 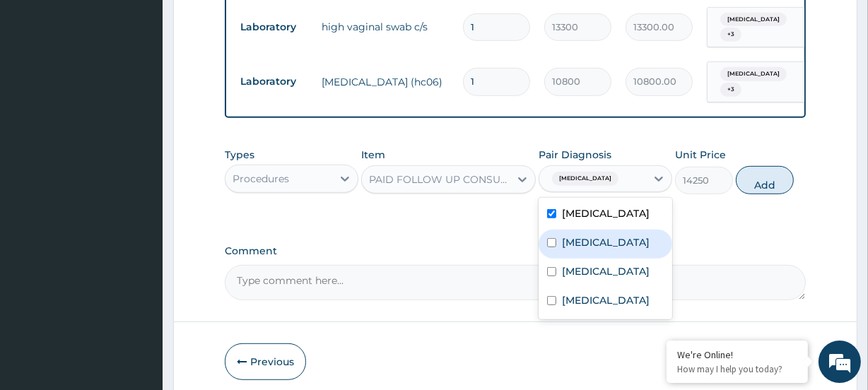 I want to click on textarea: Type your message and hit 'Enter', so click(x=138, y=273).